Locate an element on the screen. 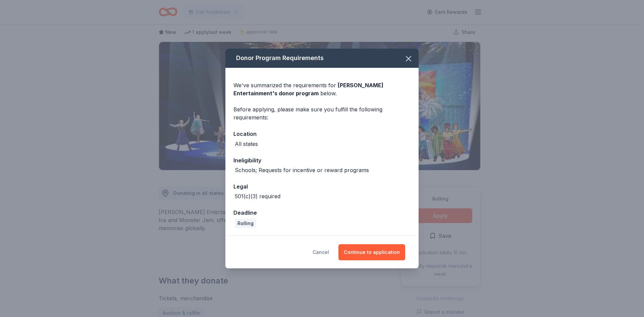 The image size is (644, 317). div: Deadline is located at coordinates (322, 213).